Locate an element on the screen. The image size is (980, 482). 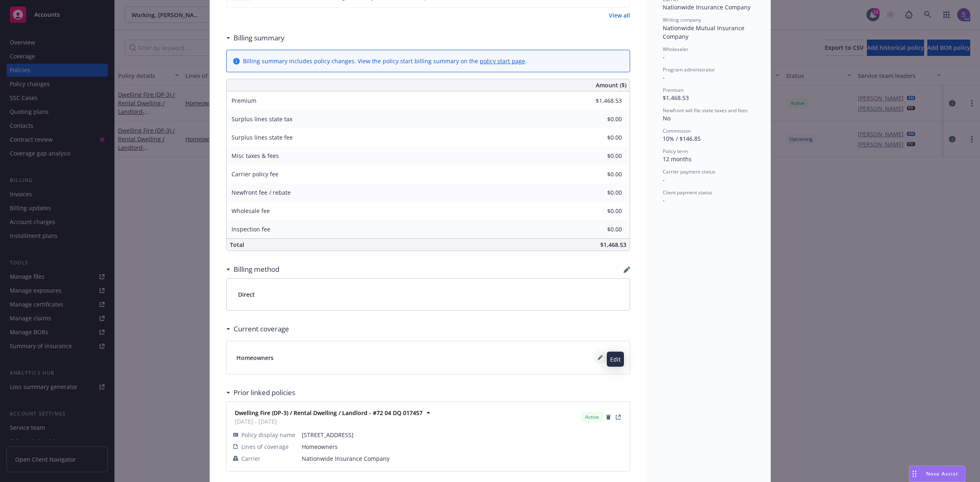
div: Current coverage is located at coordinates (257, 329).